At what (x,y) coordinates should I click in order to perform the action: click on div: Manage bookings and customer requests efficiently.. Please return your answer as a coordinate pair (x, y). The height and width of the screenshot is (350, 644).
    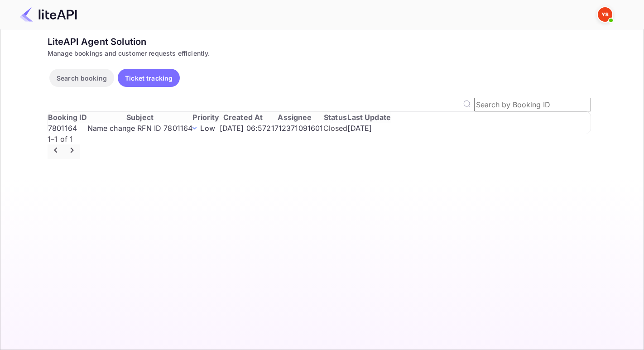
    Looking at the image, I should click on (319, 53).